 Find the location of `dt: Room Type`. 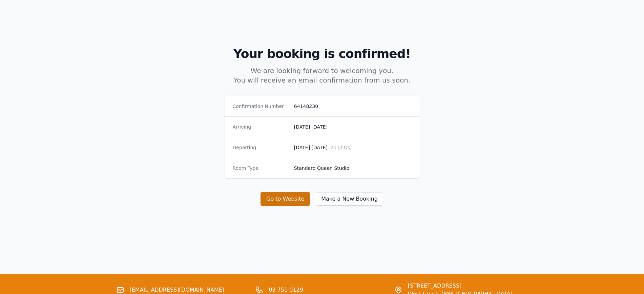

dt: Room Type is located at coordinates (260, 168).